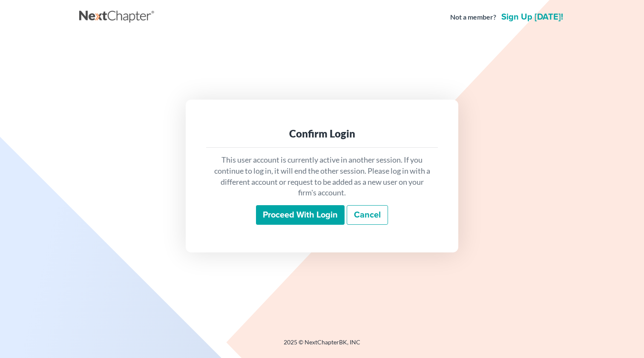 The width and height of the screenshot is (644, 358). What do you see at coordinates (322, 134) in the screenshot?
I see `div: Confirm Login` at bounding box center [322, 134].